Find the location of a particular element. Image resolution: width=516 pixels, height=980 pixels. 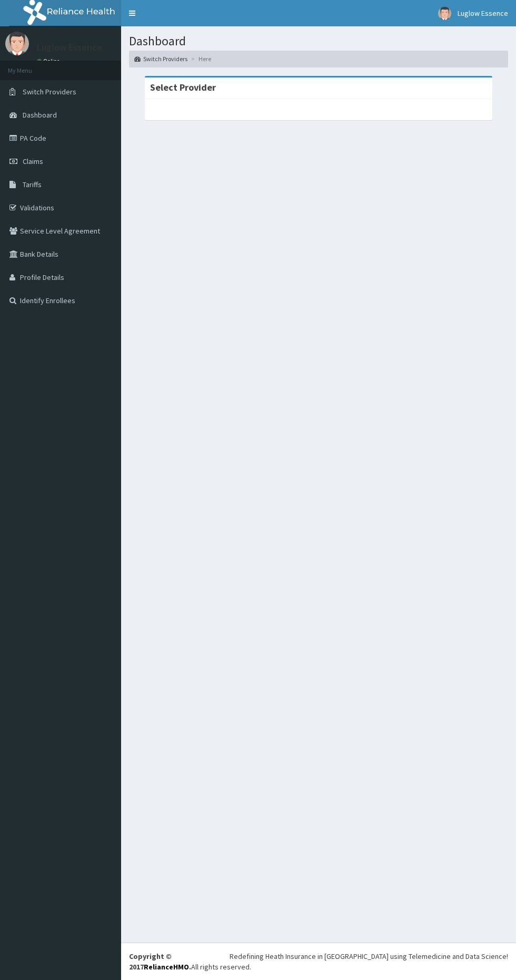

span: Switch Providers is located at coordinates (50, 91).